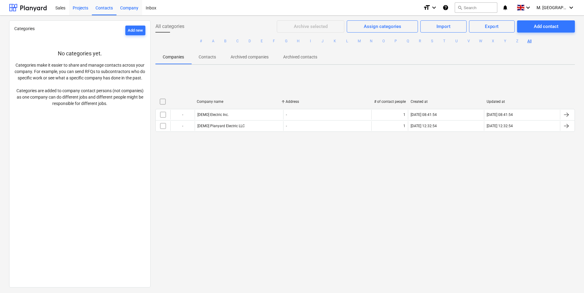 This screenshot has width=584, height=293. I want to click on button: N, so click(371, 41).